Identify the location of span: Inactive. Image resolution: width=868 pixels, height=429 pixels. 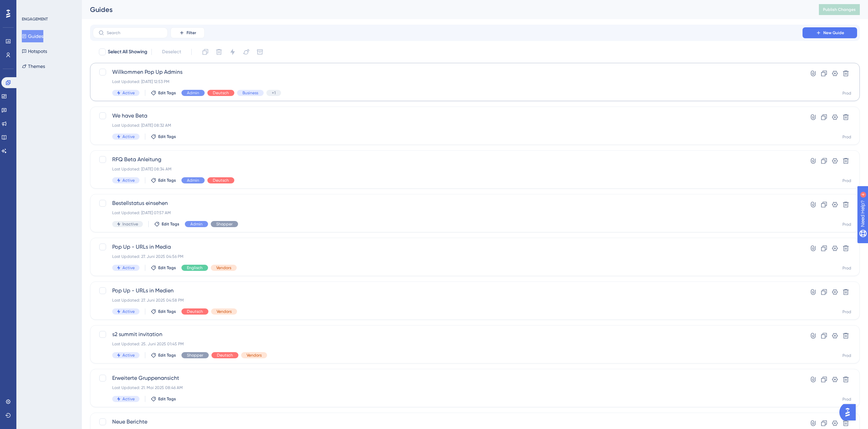
(130, 224).